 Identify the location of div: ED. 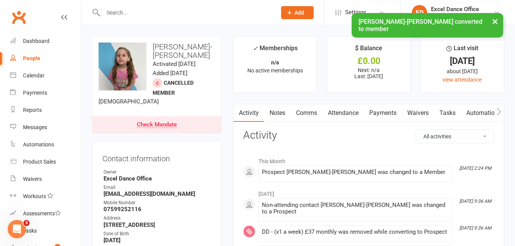
(420, 13).